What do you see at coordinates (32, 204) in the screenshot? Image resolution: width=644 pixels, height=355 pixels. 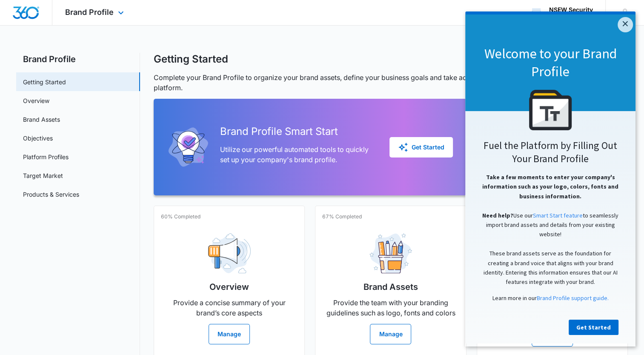 I see `span: Need help?` at bounding box center [32, 204].